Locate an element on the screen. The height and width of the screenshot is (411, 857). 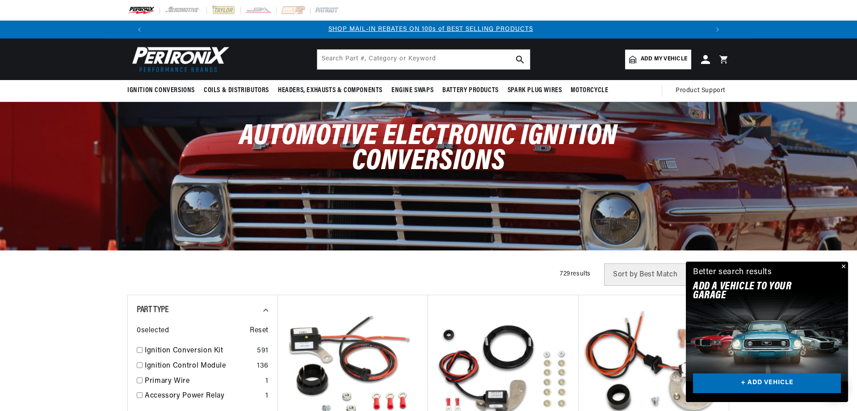
span: Part Type is located at coordinates (152, 310).